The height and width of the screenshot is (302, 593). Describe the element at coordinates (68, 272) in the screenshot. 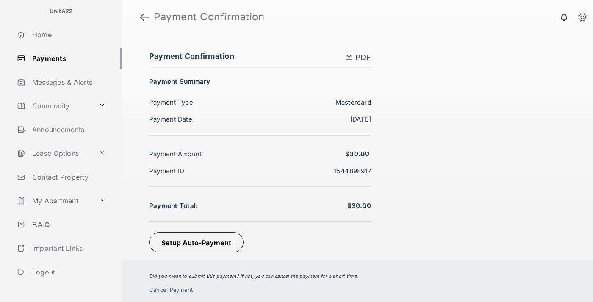

I see `a: Logout` at that location.